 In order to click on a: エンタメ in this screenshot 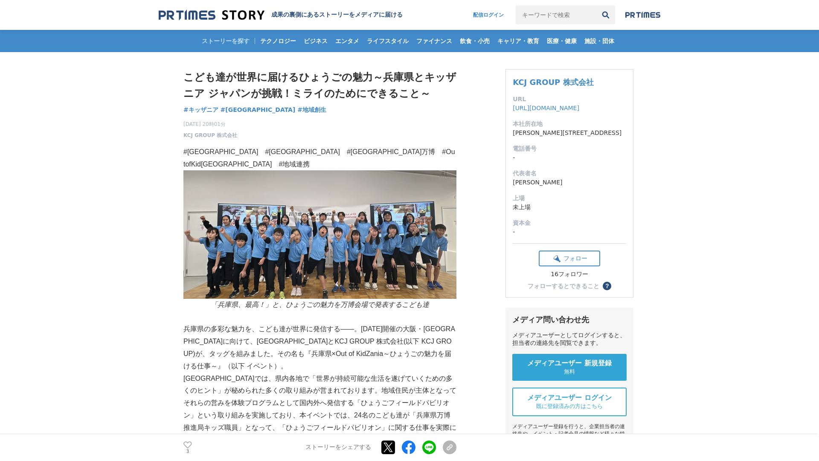, I will do `click(347, 41)`.